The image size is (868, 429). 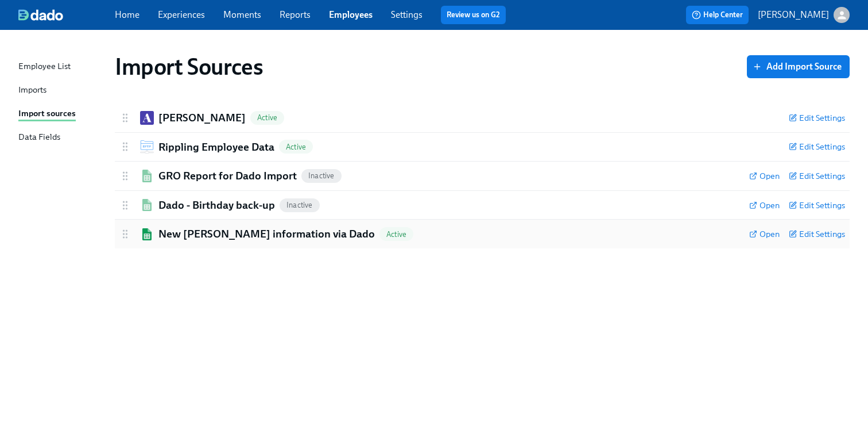 I want to click on button: Add Import Source, so click(x=798, y=66).